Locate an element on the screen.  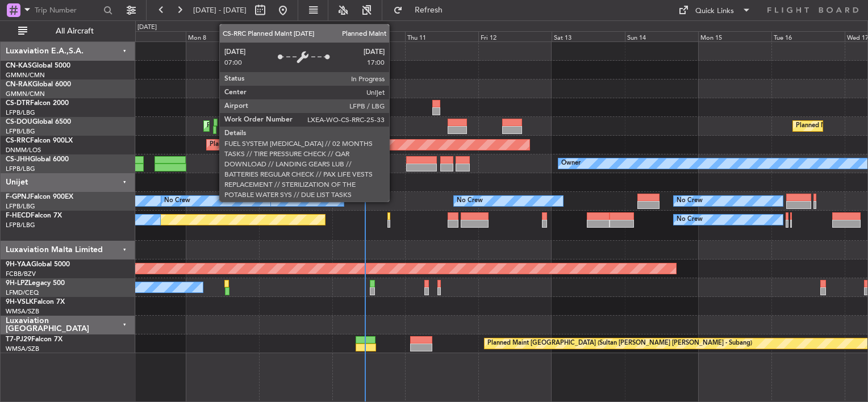
span: CS-DTR is located at coordinates (18, 103).